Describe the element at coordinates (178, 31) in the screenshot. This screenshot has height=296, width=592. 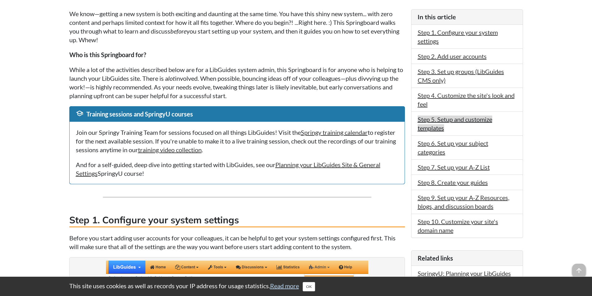
I see `em: before` at that location.